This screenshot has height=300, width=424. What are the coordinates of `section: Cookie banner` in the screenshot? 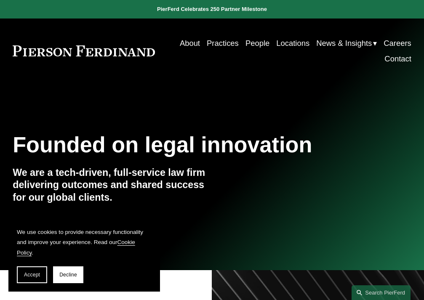 It's located at (84, 255).